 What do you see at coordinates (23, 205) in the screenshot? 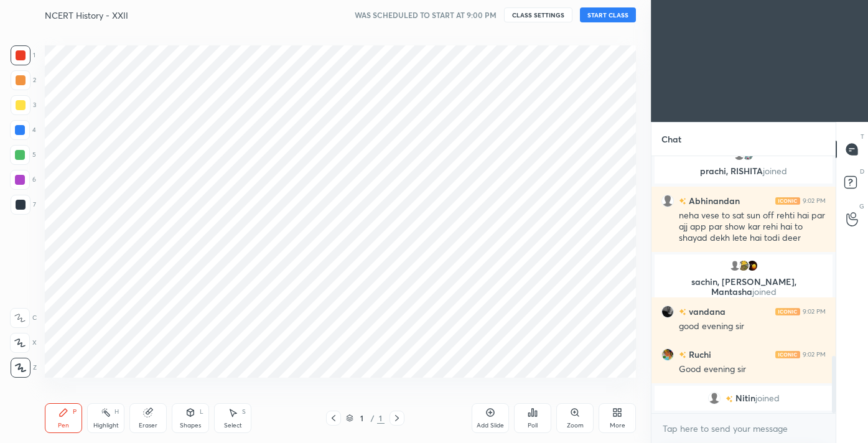
I see `div: 7` at bounding box center [23, 205].